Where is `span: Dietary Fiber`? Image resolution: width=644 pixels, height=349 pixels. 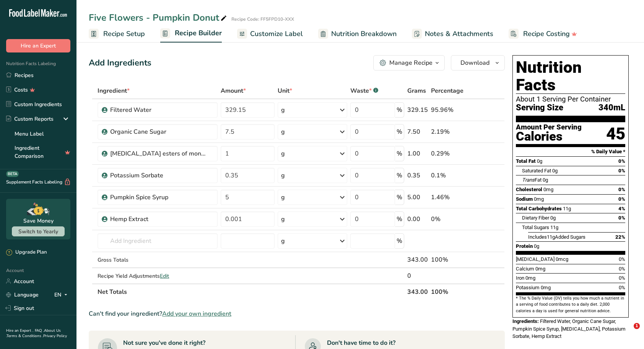 span: Dietary Fiber is located at coordinates (535, 218).